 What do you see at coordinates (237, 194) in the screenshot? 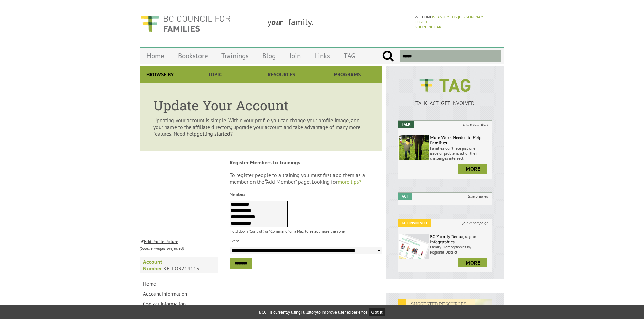
I see `label: Members` at bounding box center [237, 194].